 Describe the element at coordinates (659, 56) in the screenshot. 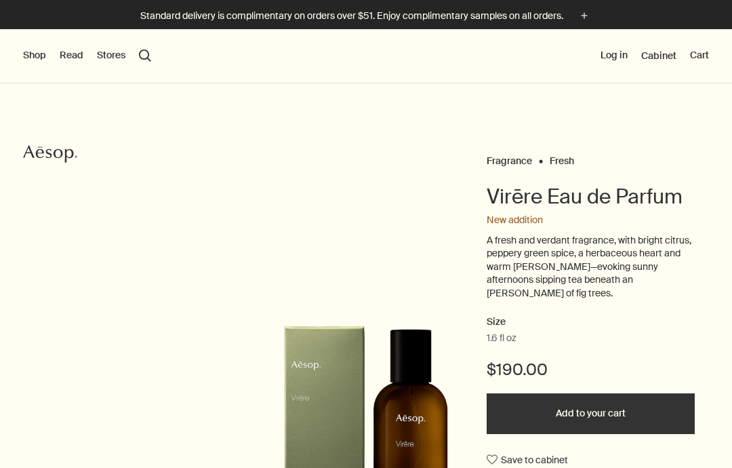

I see `span: Cabinet` at that location.